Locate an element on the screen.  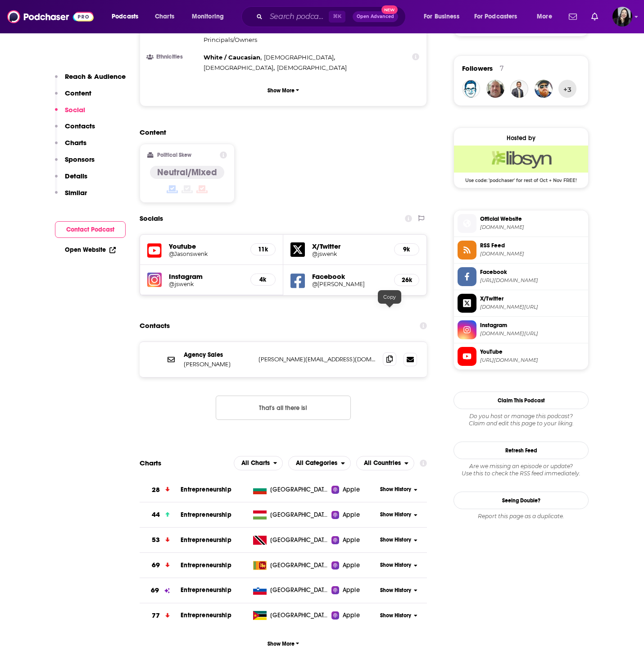
h5: Instagram is located at coordinates (206, 276).